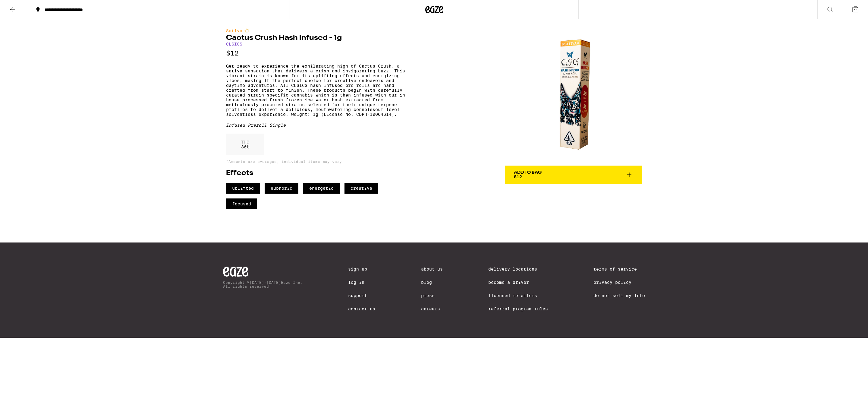 The height and width of the screenshot is (412, 868). What do you see at coordinates (243, 188) in the screenshot?
I see `span: uplifted` at bounding box center [243, 188].